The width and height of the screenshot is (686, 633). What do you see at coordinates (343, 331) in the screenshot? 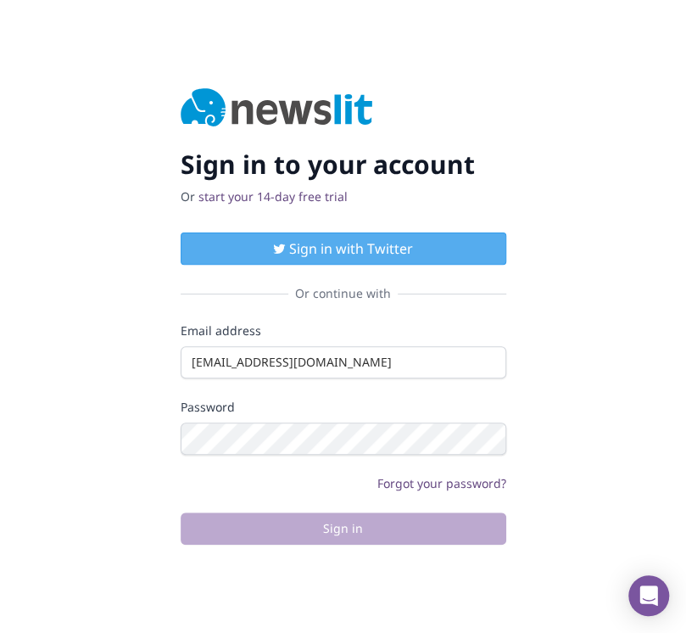
I see `label: Email address` at bounding box center [343, 331].